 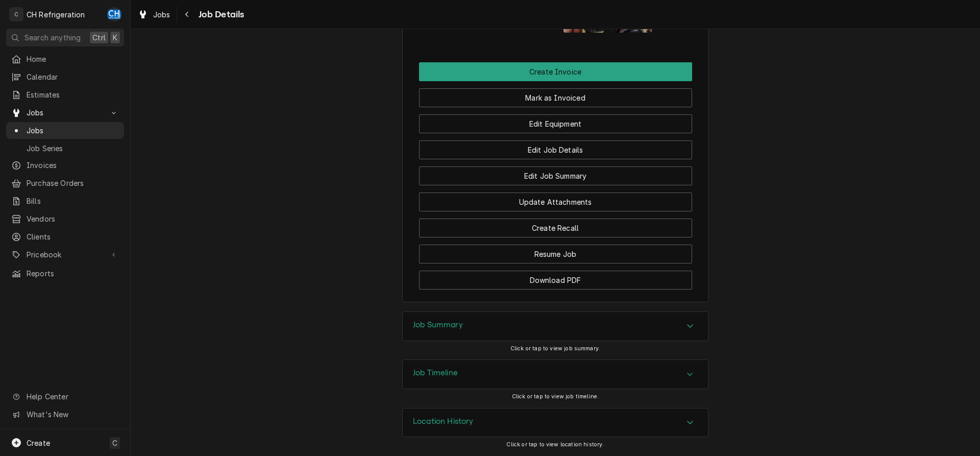 What do you see at coordinates (443, 421) in the screenshot?
I see `h3: Location History` at bounding box center [443, 421].